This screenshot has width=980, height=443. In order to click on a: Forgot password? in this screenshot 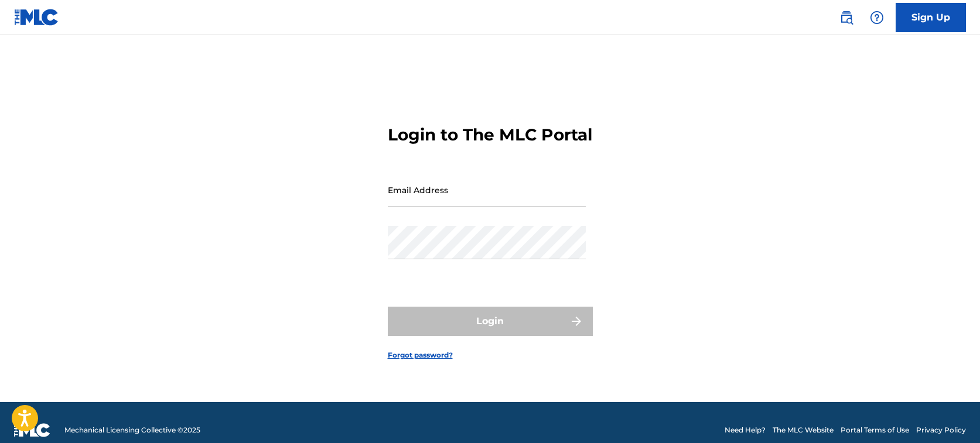, I will do `click(420, 355)`.